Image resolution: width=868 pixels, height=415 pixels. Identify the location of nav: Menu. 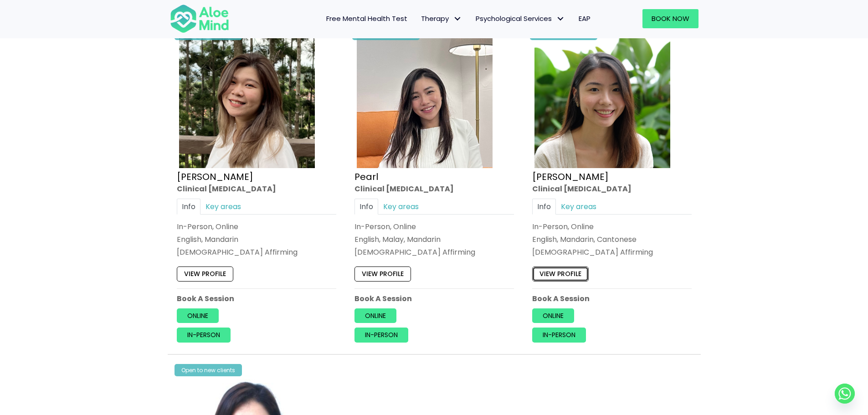
(419, 19).